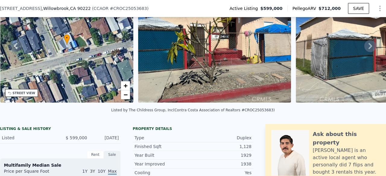 The height and width of the screenshot is (176, 386). I want to click on span: $712,000, so click(329, 8).